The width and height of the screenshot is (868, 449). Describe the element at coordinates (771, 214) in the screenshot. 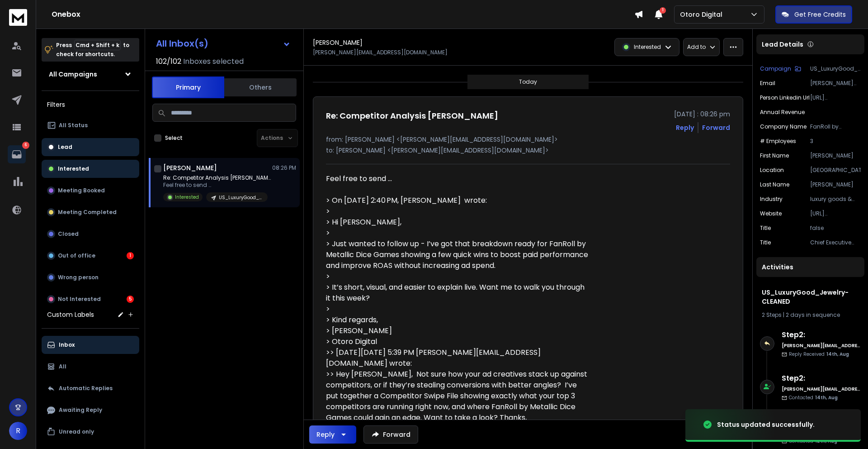

I see `p: website` at that location.